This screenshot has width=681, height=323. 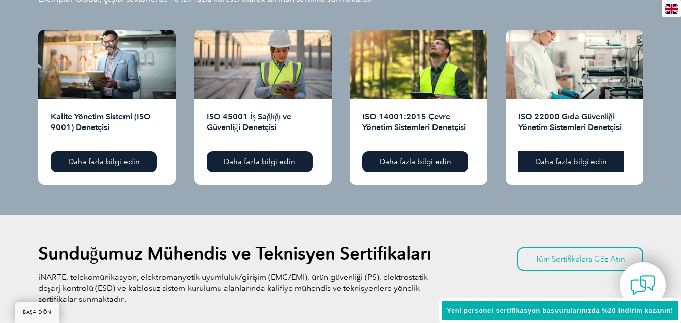 What do you see at coordinates (249, 122) in the screenshot?
I see `font: ISO 45001 İş Sağlığı ve Güvenliği Denetçisi` at bounding box center [249, 122].